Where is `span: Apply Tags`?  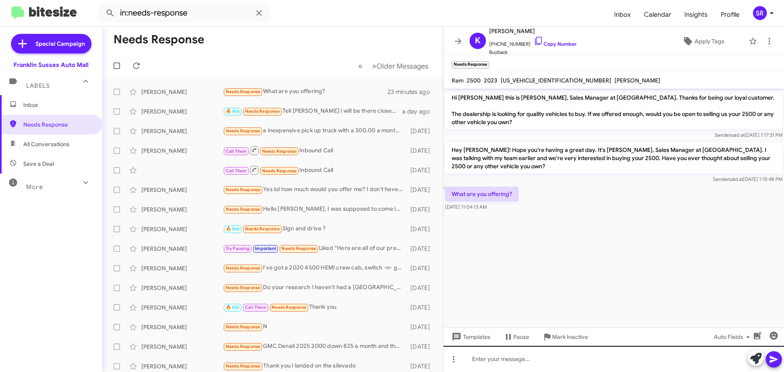
span: Apply Tags is located at coordinates (709, 41).